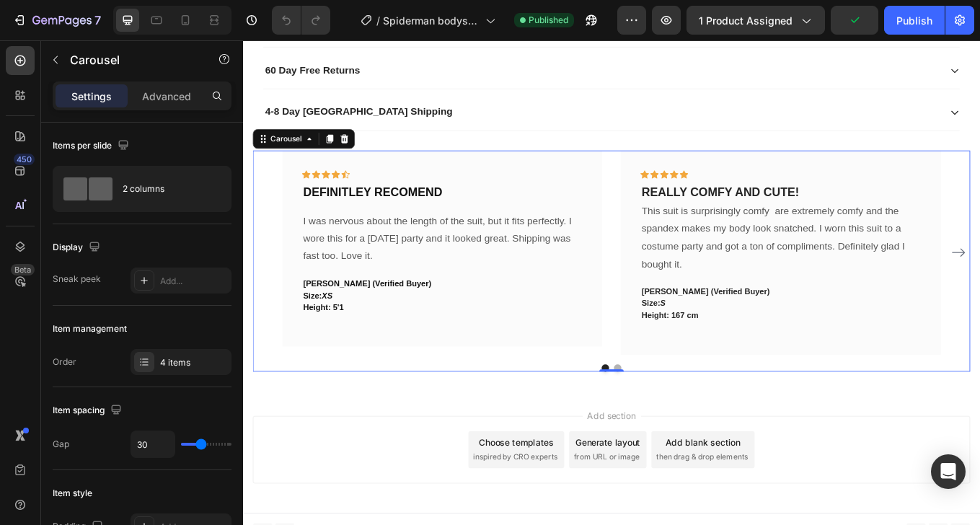 This screenshot has width=980, height=525. I want to click on p: 7, so click(98, 20).